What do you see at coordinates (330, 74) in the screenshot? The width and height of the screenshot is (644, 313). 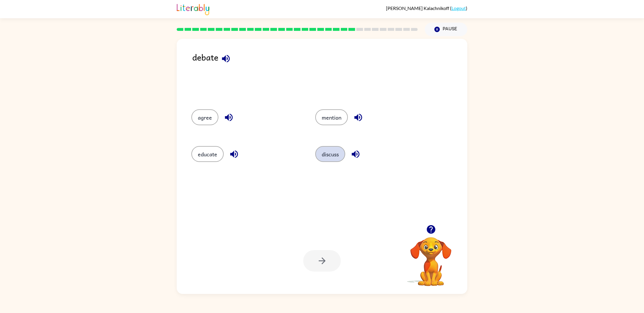 I see `div: debate` at bounding box center [330, 74].